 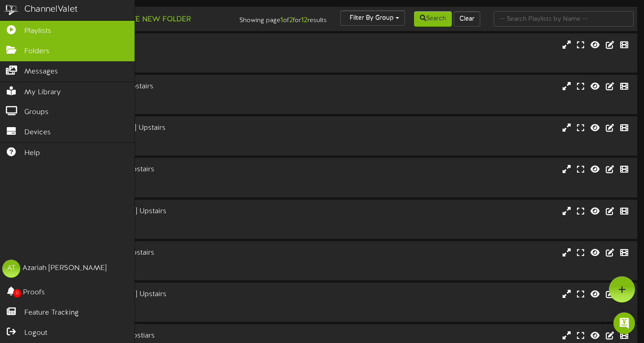 I want to click on div: # 10134, so click(x=156, y=270).